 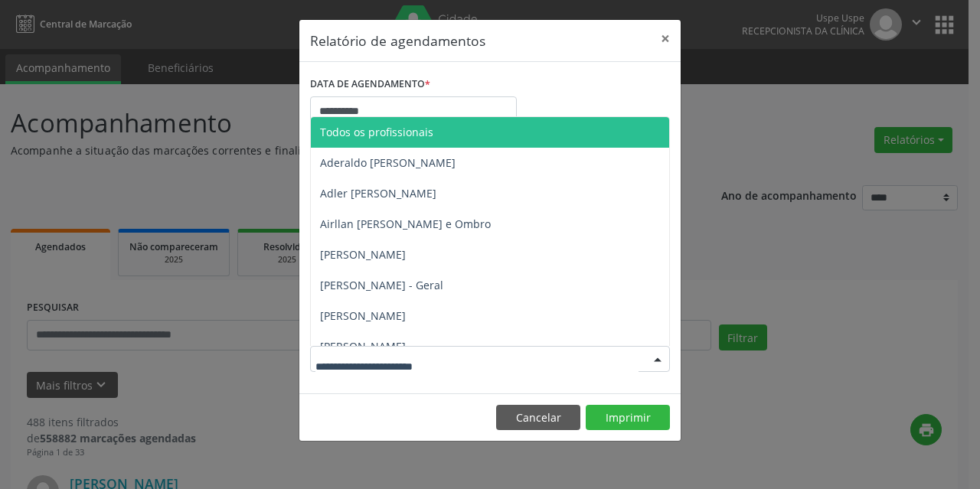 What do you see at coordinates (628, 418) in the screenshot?
I see `button: Imprimir` at bounding box center [628, 418].